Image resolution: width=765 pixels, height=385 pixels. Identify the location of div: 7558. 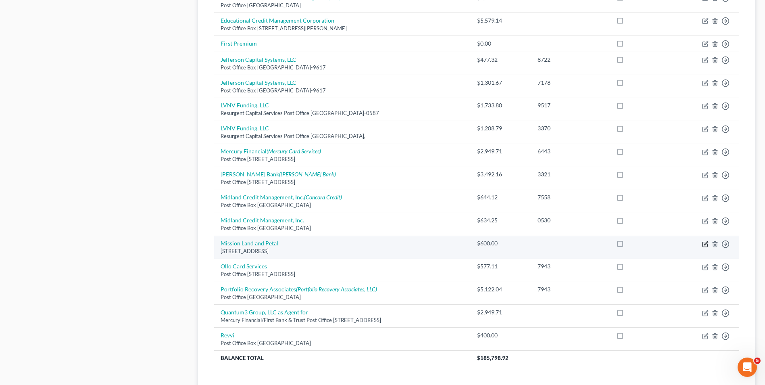
(570, 197).